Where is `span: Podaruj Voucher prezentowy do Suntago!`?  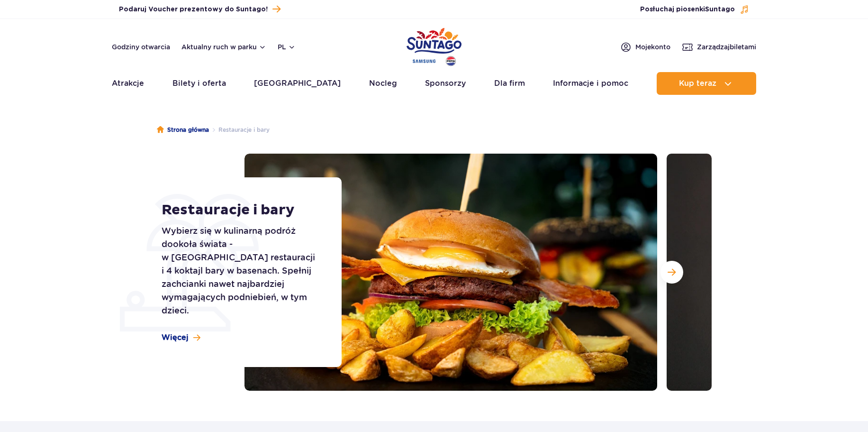 span: Podaruj Voucher prezentowy do Suntago! is located at coordinates (193, 9).